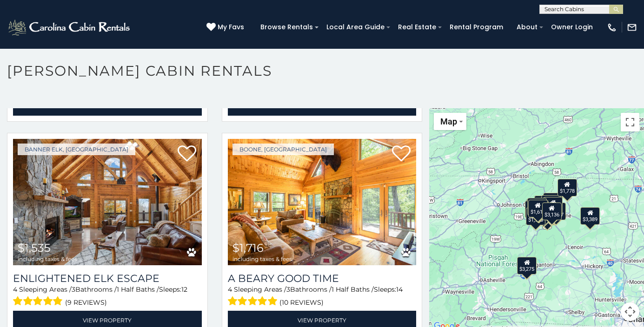 The height and width of the screenshot is (327, 644). Describe the element at coordinates (612, 28) in the screenshot. I see `img: phone-regular-white.png` at that location.